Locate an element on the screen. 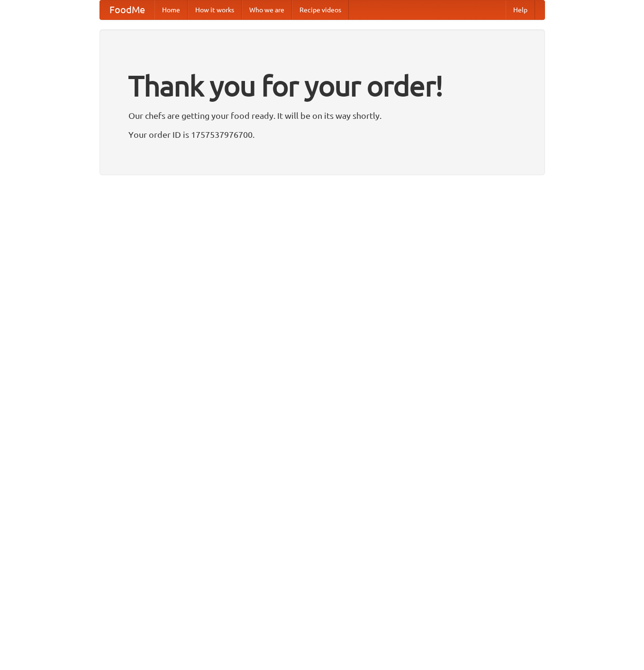 The image size is (644, 670). p: Your order ID is 1757537976700. is located at coordinates (322, 135).